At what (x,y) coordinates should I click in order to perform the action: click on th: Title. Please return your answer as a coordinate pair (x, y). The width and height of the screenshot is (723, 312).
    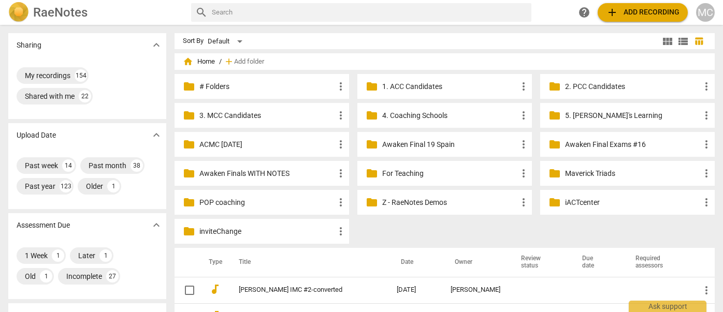
    Looking at the image, I should click on (307, 262).